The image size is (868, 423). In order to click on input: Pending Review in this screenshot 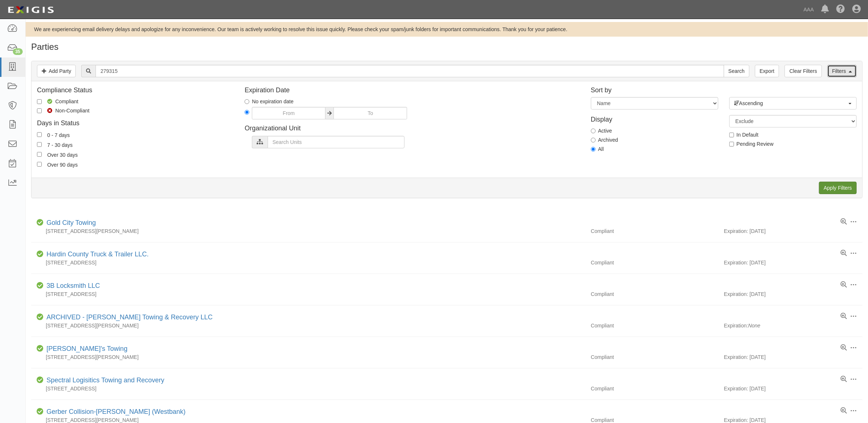, I will do `click(731, 144)`.